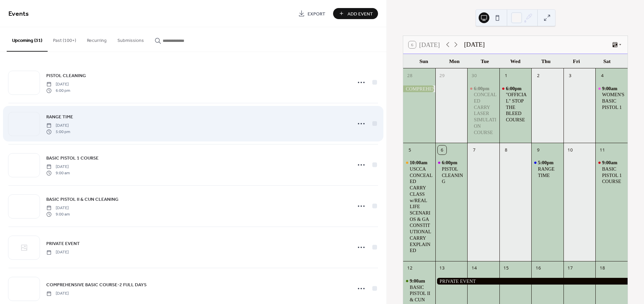 The image size is (644, 304). Describe the element at coordinates (82, 199) in the screenshot. I see `a: BASIC PISTOL II & CUN CLEANING` at that location.